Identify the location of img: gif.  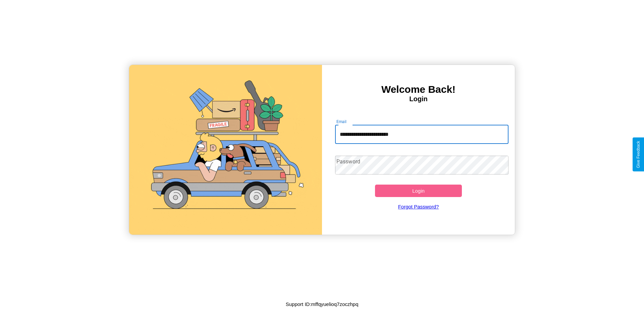
(226, 149).